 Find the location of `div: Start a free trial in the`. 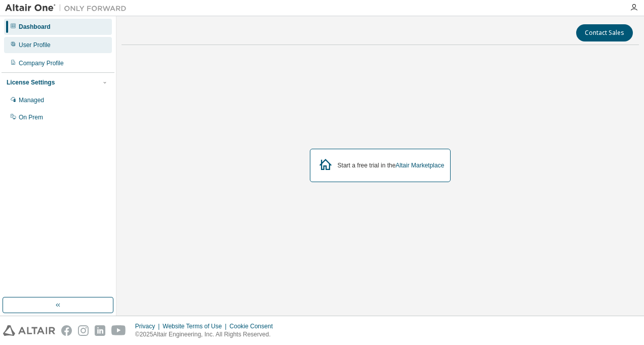

div: Start a free trial in the is located at coordinates (391, 166).